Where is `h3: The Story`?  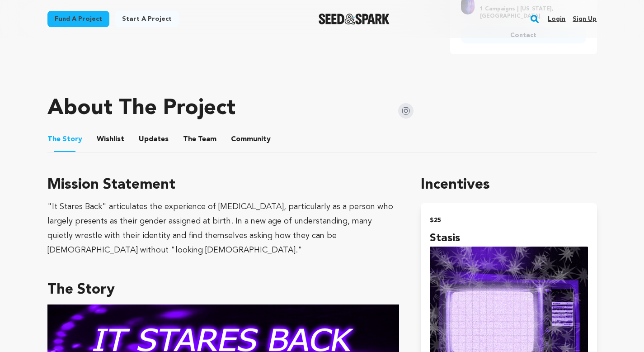 h3: The Story is located at coordinates (223, 290).